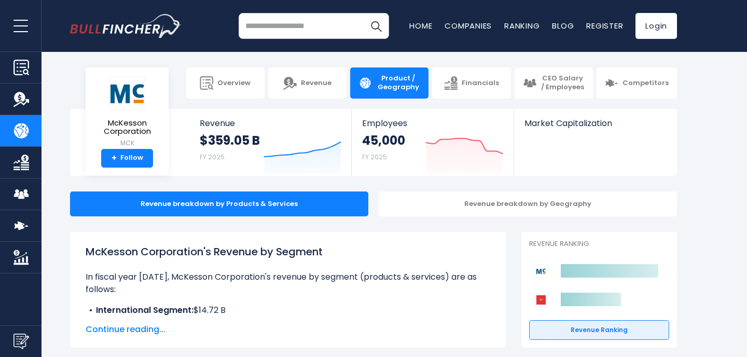 Image resolution: width=747 pixels, height=357 pixels. I want to click on img: McKesson Corporation competitors logo, so click(541, 271).